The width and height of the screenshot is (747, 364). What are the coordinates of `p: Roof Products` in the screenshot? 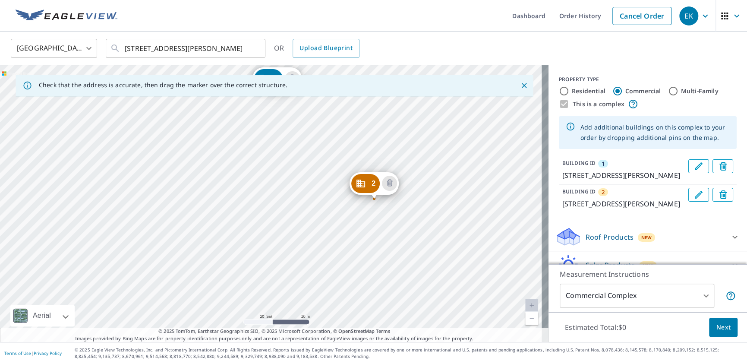 It's located at (609, 237).